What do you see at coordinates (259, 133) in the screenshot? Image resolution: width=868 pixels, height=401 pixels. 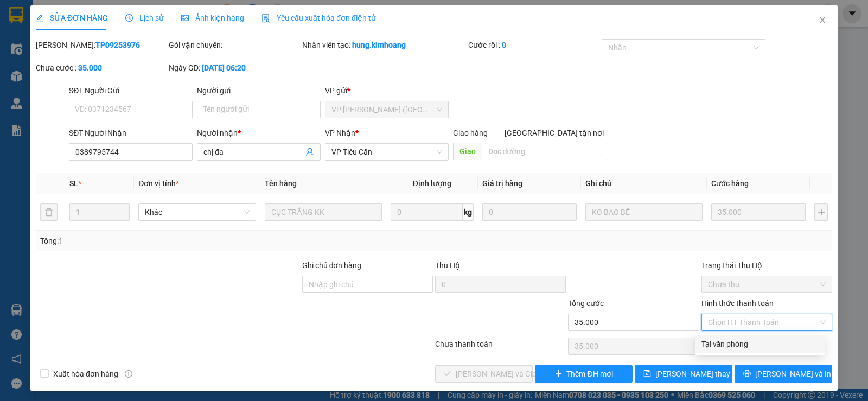 I see `div: Người nhận` at bounding box center [259, 133].